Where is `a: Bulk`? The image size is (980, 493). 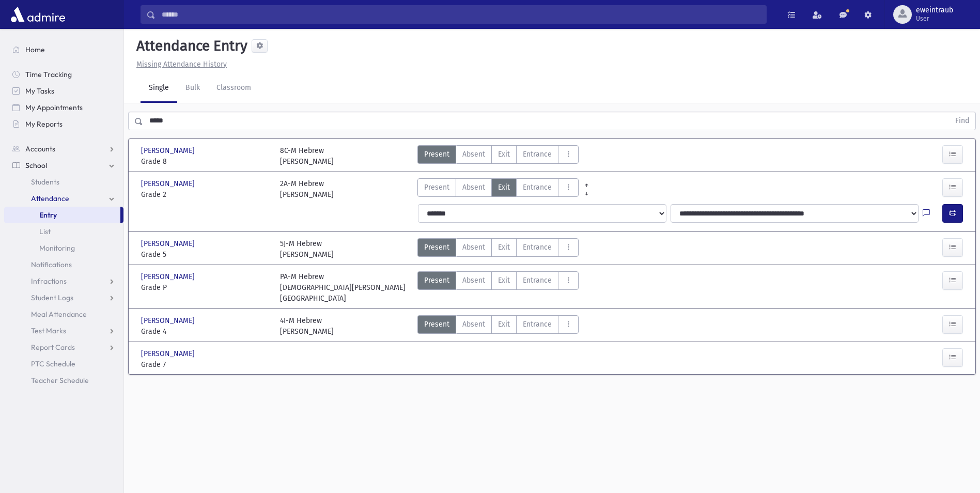 a: Bulk is located at coordinates (193, 88).